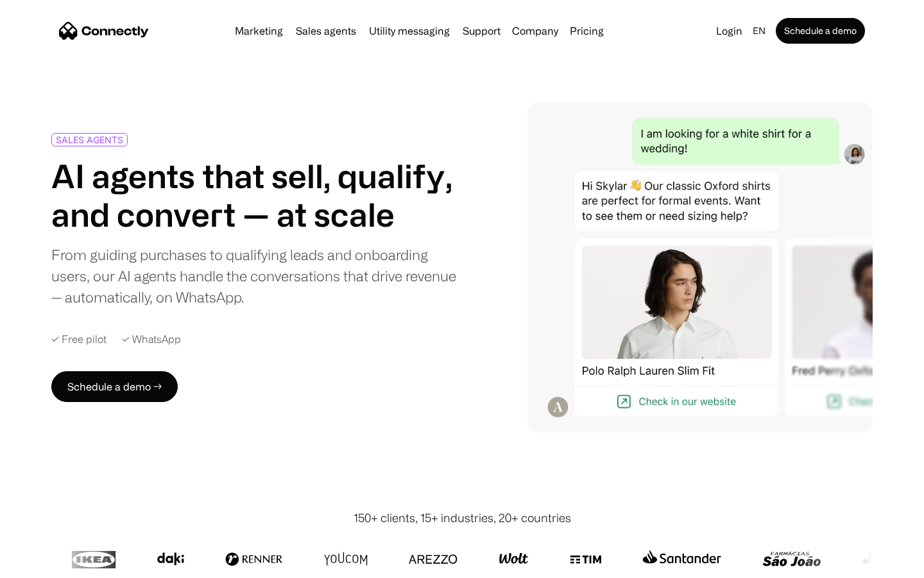 This screenshot has width=924, height=578. I want to click on a: Support, so click(481, 31).